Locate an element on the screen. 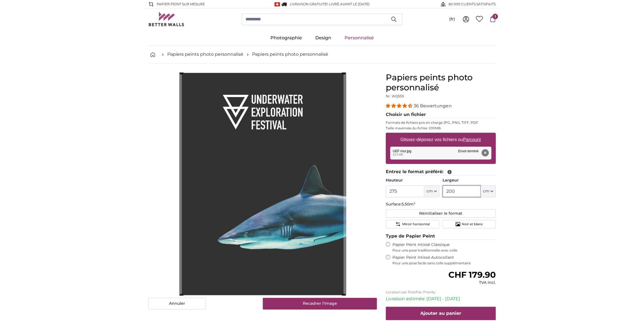  legend: Entrez le format préféré: is located at coordinates (440, 172).